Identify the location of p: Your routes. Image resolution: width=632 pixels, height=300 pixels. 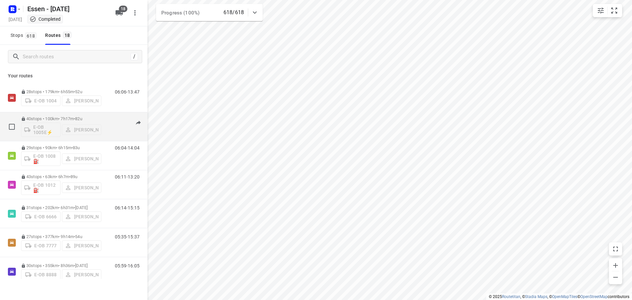
(74, 76).